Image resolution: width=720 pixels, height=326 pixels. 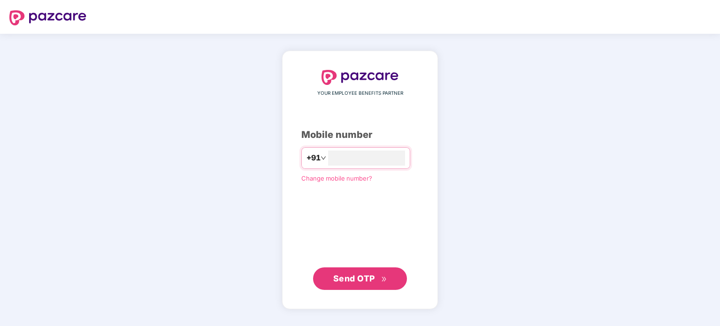 I want to click on div: Mobile number, so click(x=360, y=135).